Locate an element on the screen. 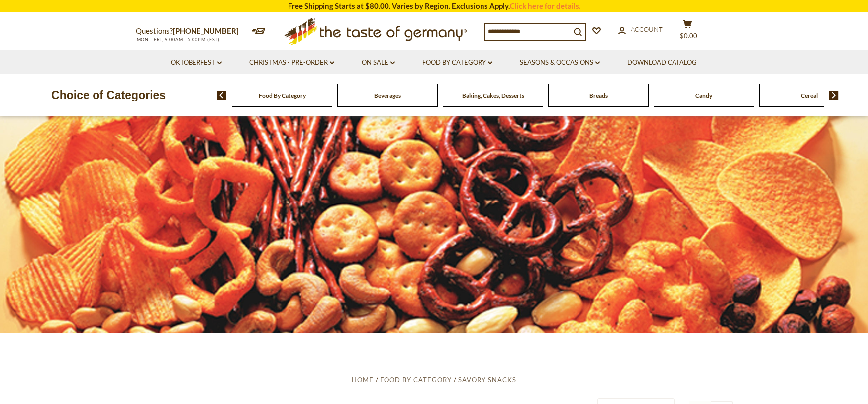 The width and height of the screenshot is (868, 404). span: Home is located at coordinates (363, 380).